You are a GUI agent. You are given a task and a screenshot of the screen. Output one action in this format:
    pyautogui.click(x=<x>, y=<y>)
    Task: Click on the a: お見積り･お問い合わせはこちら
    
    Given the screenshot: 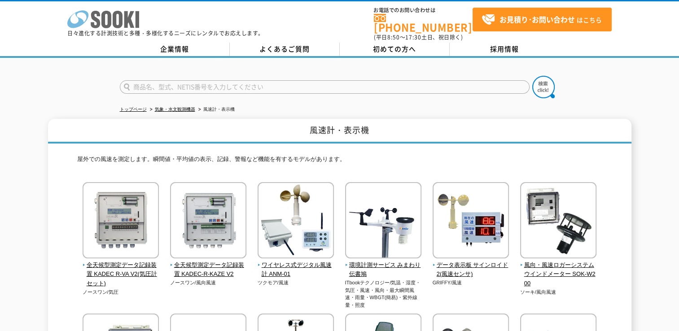 What is the action you would take?
    pyautogui.click(x=542, y=19)
    